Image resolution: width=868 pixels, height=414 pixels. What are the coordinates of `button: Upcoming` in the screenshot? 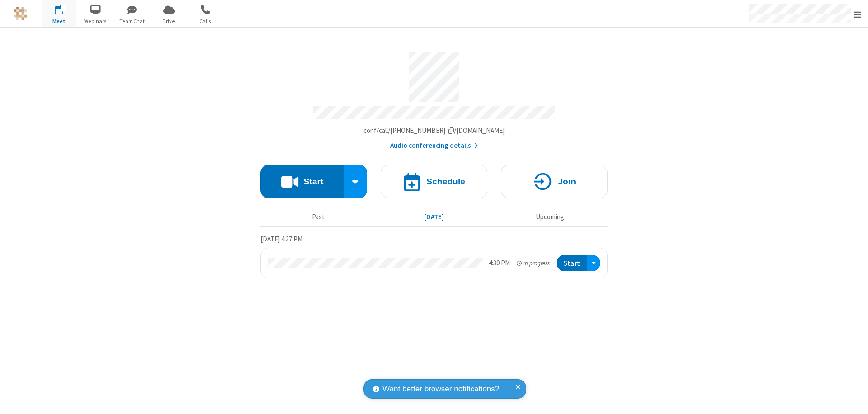 It's located at (550, 217).